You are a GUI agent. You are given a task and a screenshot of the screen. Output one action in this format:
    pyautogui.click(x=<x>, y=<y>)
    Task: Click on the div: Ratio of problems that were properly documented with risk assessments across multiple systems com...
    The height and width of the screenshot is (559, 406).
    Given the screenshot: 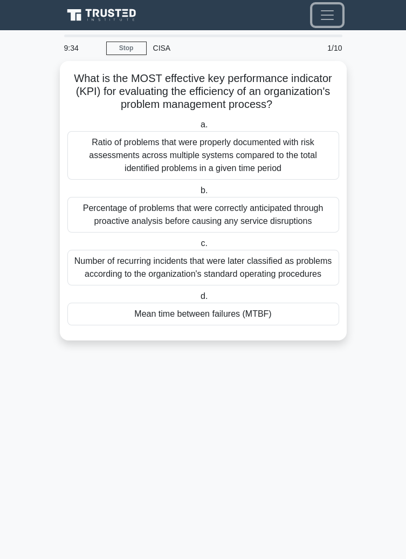 What is the action you would take?
    pyautogui.click(x=203, y=155)
    